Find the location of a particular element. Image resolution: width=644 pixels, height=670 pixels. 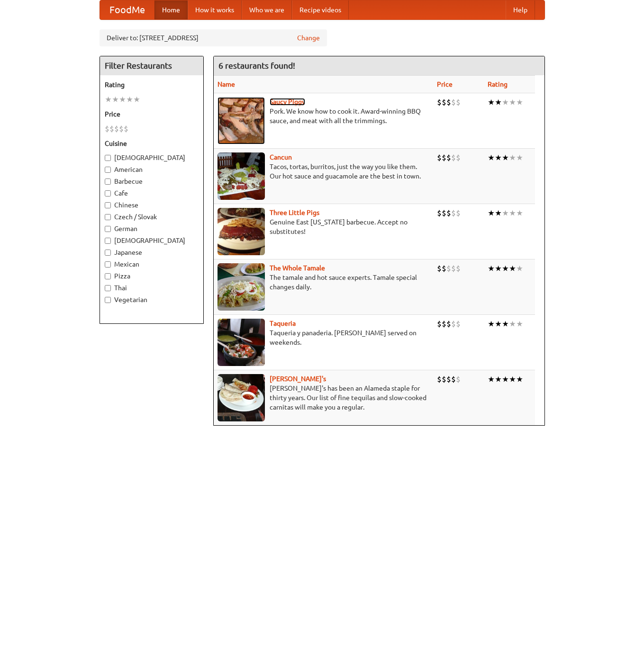

ng-pluralize: 6 restaurants found! is located at coordinates (257, 66).